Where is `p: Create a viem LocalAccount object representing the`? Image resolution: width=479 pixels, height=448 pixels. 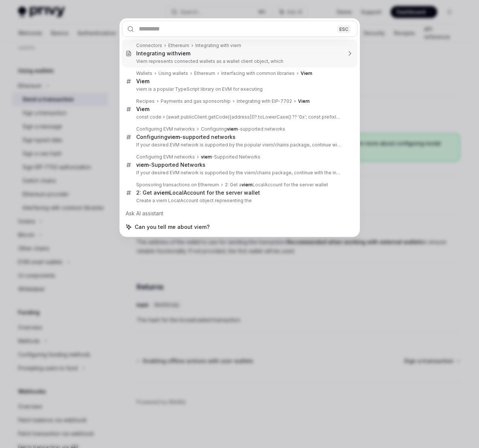
p: Create a viem LocalAccount object representing the is located at coordinates (239, 201).